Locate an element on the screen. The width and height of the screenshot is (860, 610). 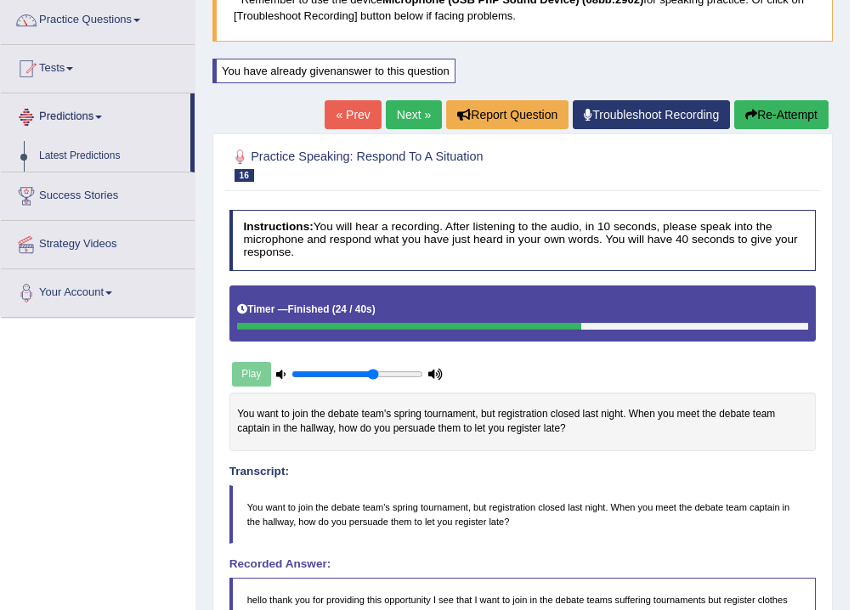
a: Strategy Videos is located at coordinates (98, 242).